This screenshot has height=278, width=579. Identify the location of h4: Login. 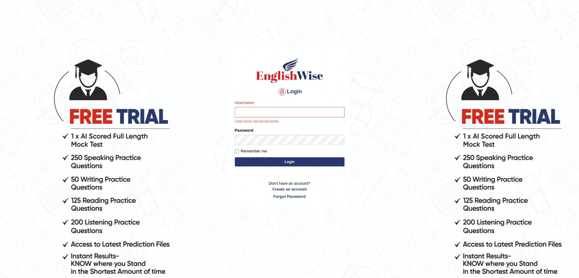
(290, 92).